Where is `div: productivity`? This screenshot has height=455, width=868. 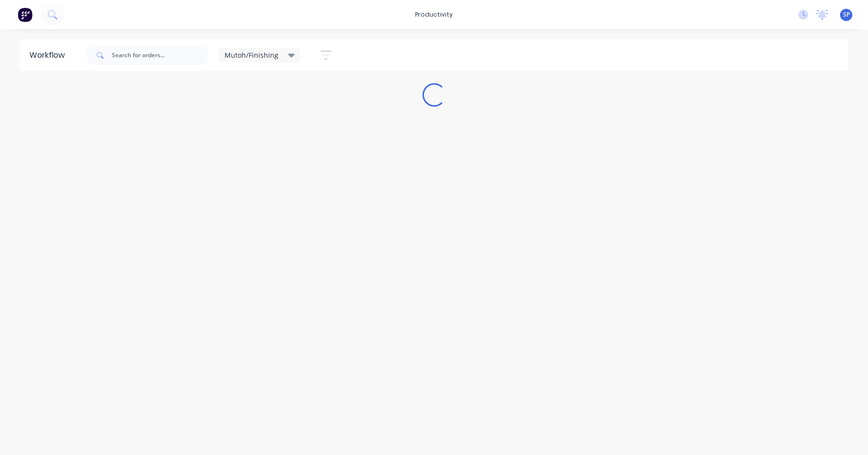 div: productivity is located at coordinates (433, 15).